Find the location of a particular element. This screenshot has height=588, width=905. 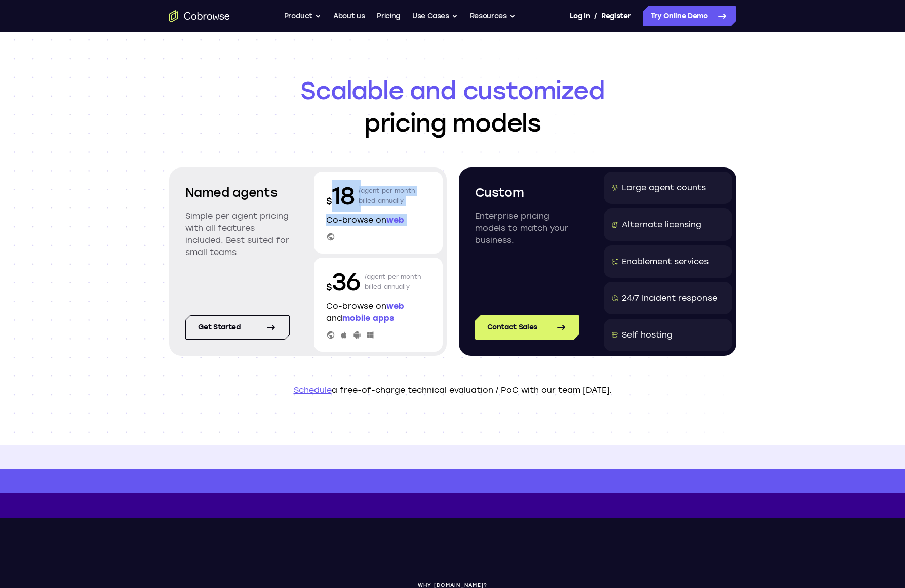

p: 36 is located at coordinates (343, 281).